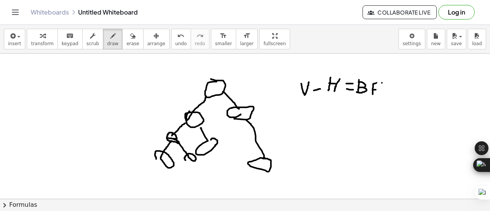 This screenshot has height=211, width=490. Describe the element at coordinates (70, 44) in the screenshot. I see `span: keypad` at that location.